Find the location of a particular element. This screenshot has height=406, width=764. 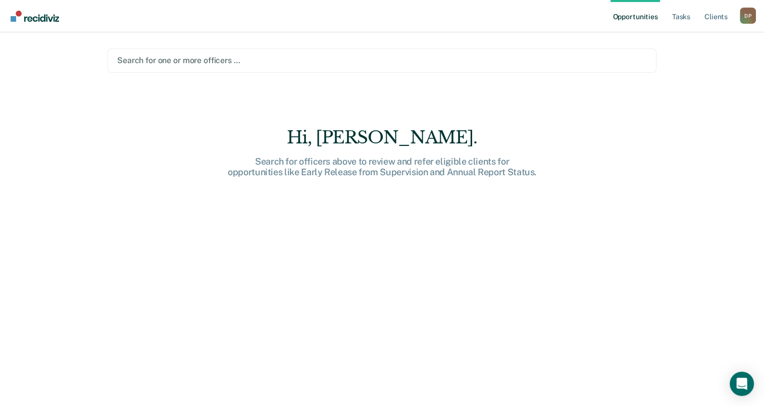

img: Recidiviz is located at coordinates (35, 16).